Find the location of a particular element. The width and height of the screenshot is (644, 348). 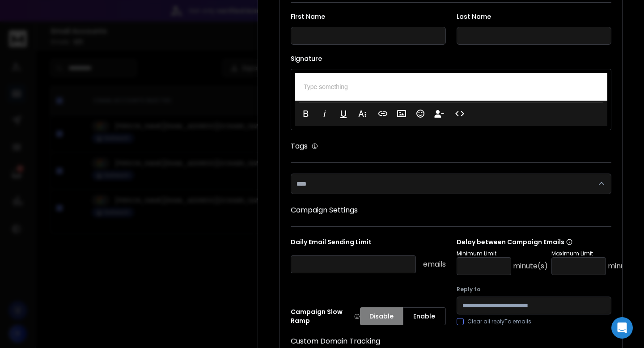

h1: Custom Domain Tracking is located at coordinates (450, 341).